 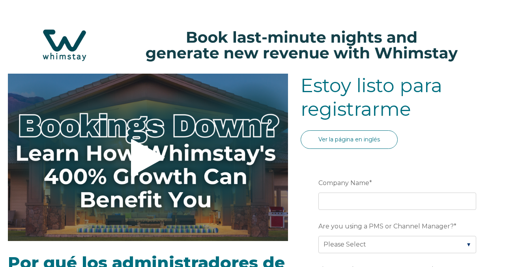 I want to click on font: Estoy listo para registrarme, so click(x=371, y=97).